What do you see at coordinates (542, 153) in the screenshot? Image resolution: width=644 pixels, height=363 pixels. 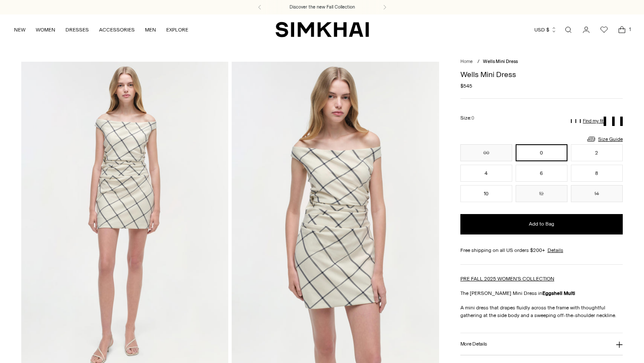 I see `button: 0` at bounding box center [542, 153].